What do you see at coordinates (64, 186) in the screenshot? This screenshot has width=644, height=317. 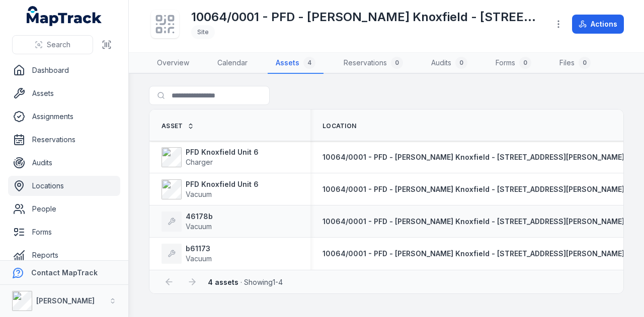 I see `a: Locations` at bounding box center [64, 186].